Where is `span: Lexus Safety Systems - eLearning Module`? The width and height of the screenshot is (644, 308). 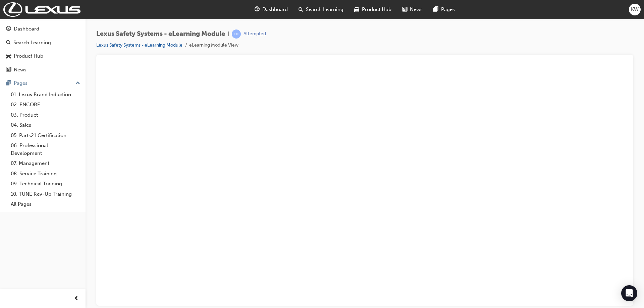 span: Lexus Safety Systems - eLearning Module is located at coordinates (161, 34).